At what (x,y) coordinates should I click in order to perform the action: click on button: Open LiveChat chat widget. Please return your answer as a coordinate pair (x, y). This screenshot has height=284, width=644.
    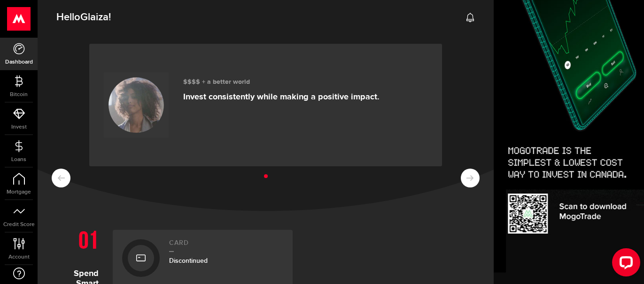
    Looking at the image, I should click on (22, 18).